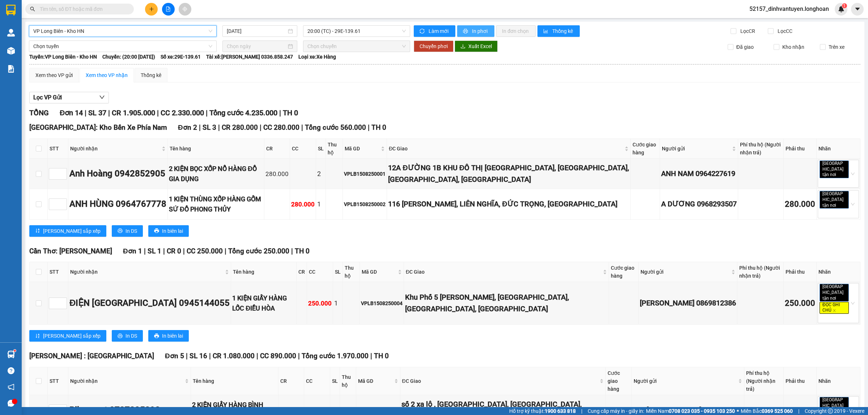 Image resolution: width=868 pixels, height=415 pixels. I want to click on input: Tìm tên, số ĐT hoặc mã đơn, so click(83, 9).